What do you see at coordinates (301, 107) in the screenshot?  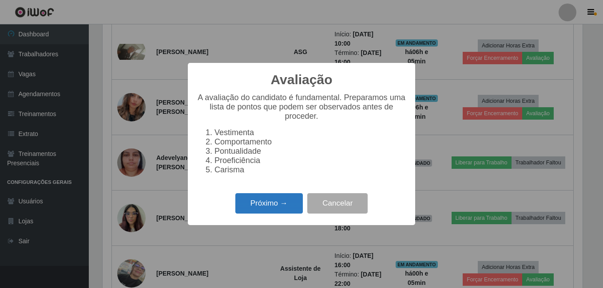 I see `p: A avaliação do candidato é fundamental. Preparamos uma lista de pontos que podem ser observados a...` at bounding box center [301, 107].